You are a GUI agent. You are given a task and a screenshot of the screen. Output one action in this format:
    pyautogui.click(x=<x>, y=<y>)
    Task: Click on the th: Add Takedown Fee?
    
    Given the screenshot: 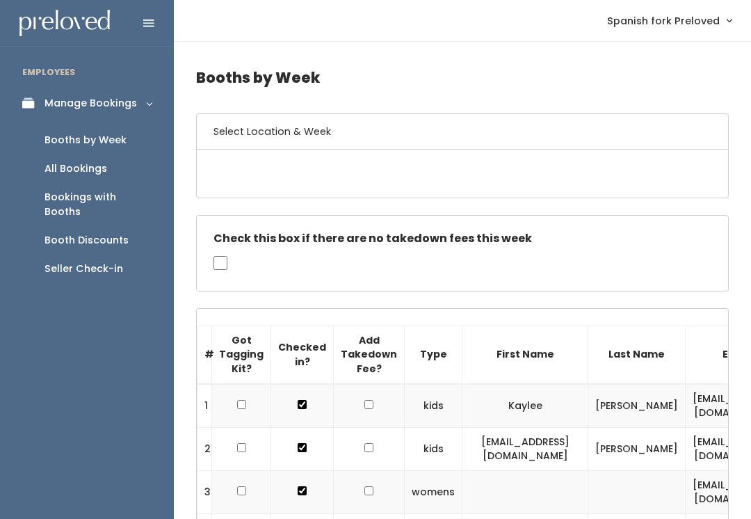 What is the action you would take?
    pyautogui.click(x=369, y=354)
    